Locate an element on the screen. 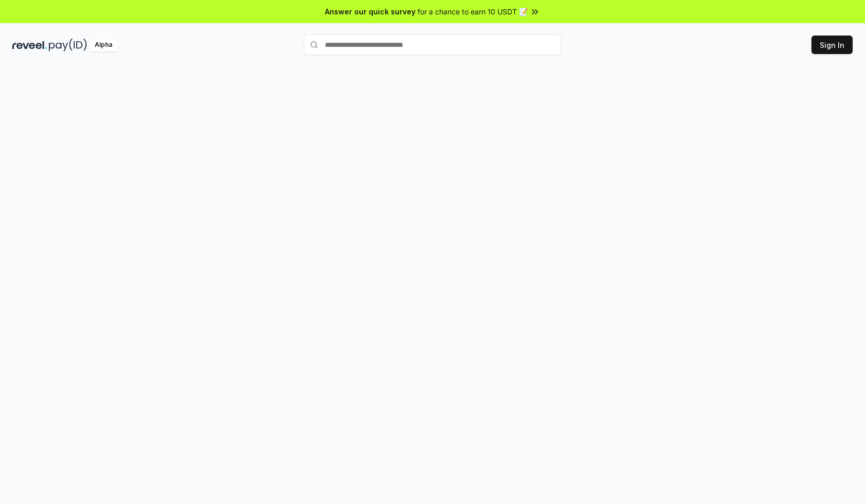 The height and width of the screenshot is (504, 865). img: reveel_dark is located at coordinates (29, 45).